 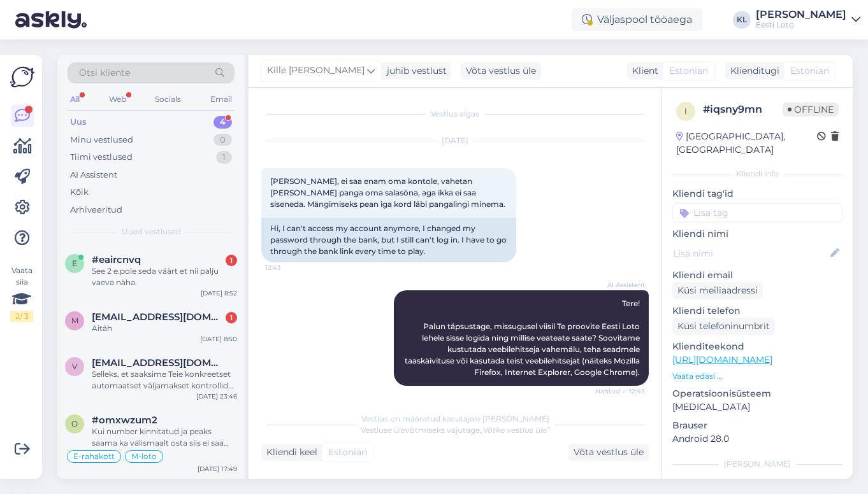 What do you see at coordinates (455, 430) in the screenshot?
I see `span: Vestluse ülevõtmiseks vajutage` at bounding box center [455, 430].